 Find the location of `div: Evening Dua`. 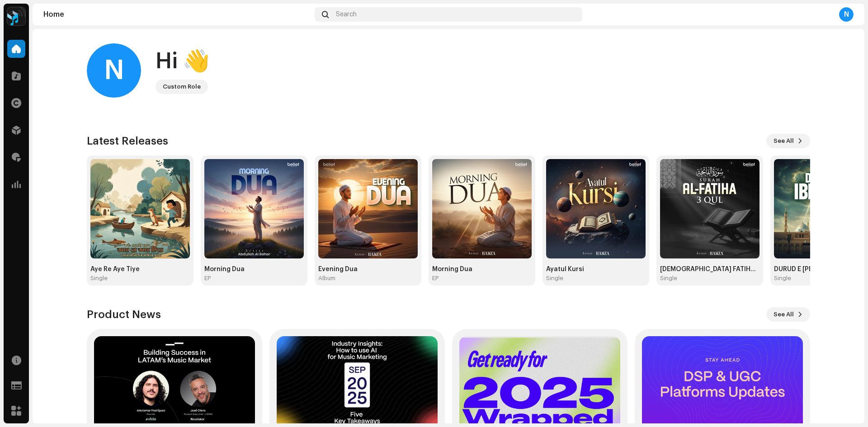

div: Evening Dua is located at coordinates (368, 270).